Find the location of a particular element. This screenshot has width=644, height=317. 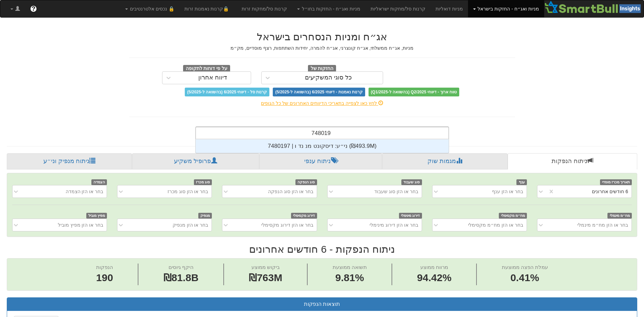

a: מגמות שוק is located at coordinates (445, 162).